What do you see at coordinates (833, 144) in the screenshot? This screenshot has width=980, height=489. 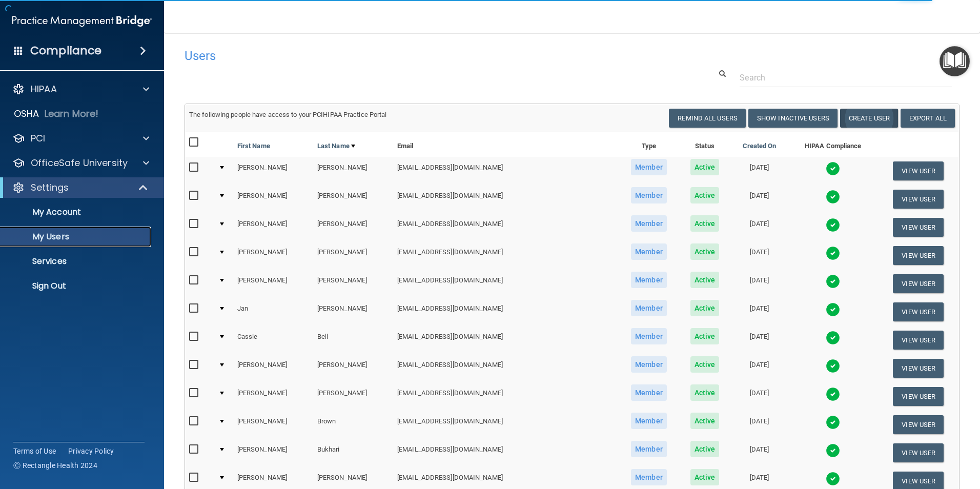 I see `th: HIPAA Compliance` at bounding box center [833, 144].